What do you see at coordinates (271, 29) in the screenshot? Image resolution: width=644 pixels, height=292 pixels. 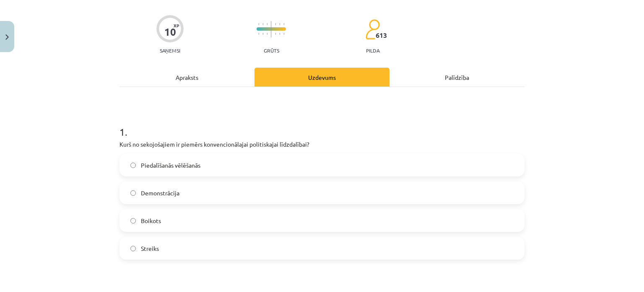 I see `img: icon-long-line-d9ea69661e0d244f92f715978eff75569469978d946b2353a9bb055b3ed8787d.svg` at bounding box center [271, 29].